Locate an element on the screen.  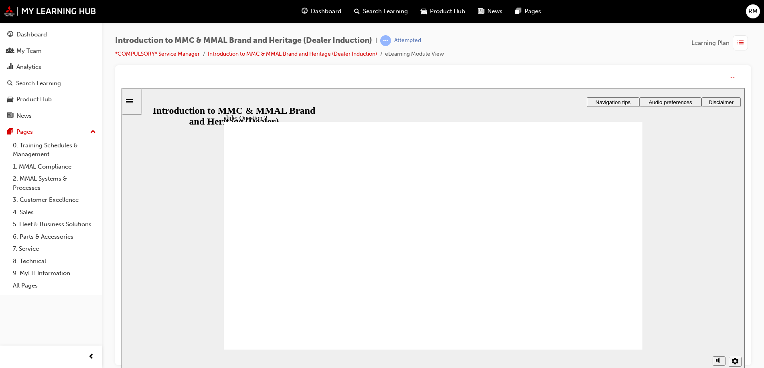
button: DashboardMy TeamAnalyticsSearch LearningProduct HubNews is located at coordinates (51, 75).